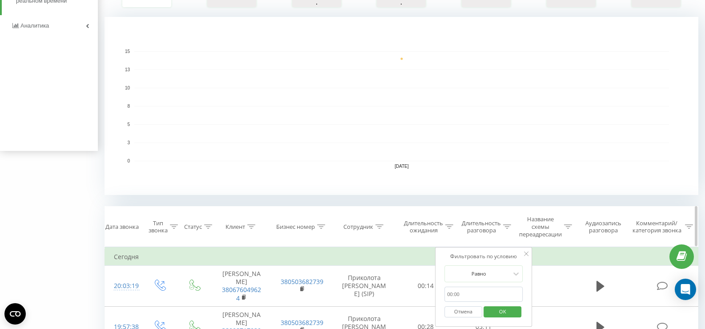 The width and height of the screenshot is (705, 329). Describe the element at coordinates (129, 142) in the screenshot. I see `text: 3` at that location.